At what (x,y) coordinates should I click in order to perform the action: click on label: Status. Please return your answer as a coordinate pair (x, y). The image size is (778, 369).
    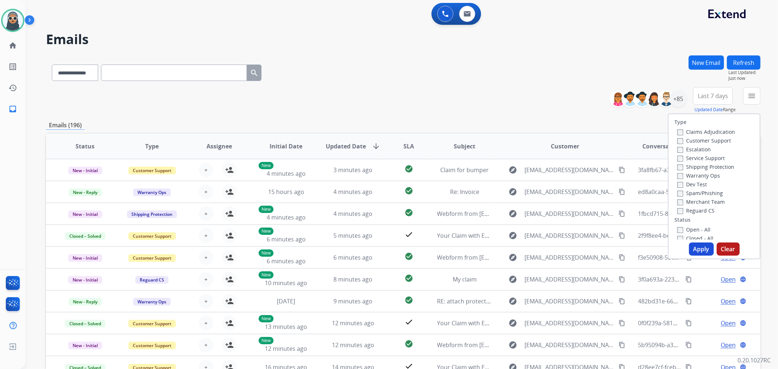
    Looking at the image, I should click on (683, 220).